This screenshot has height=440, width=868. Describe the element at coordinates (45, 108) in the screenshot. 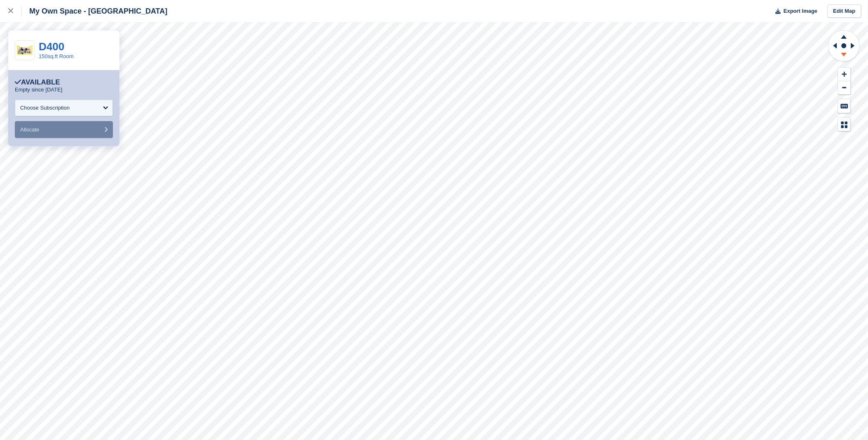

I see `div: Choose Subscription` at that location.